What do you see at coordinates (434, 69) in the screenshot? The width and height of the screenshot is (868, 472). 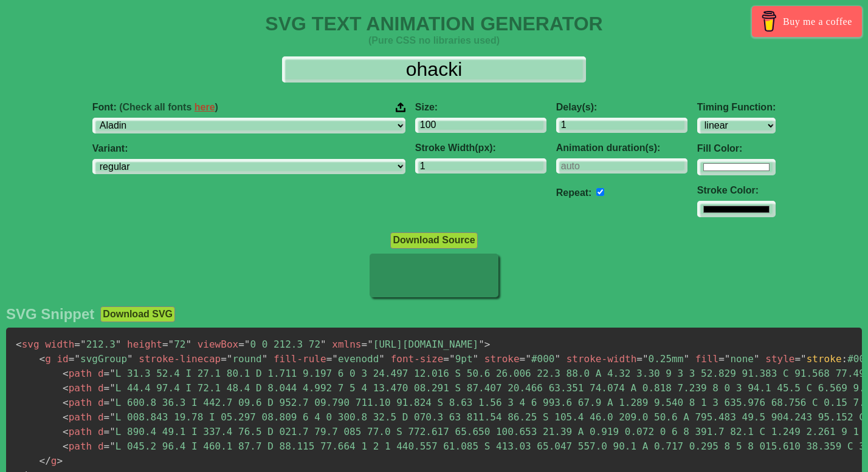 I see `input: Input Text Here` at bounding box center [434, 69].